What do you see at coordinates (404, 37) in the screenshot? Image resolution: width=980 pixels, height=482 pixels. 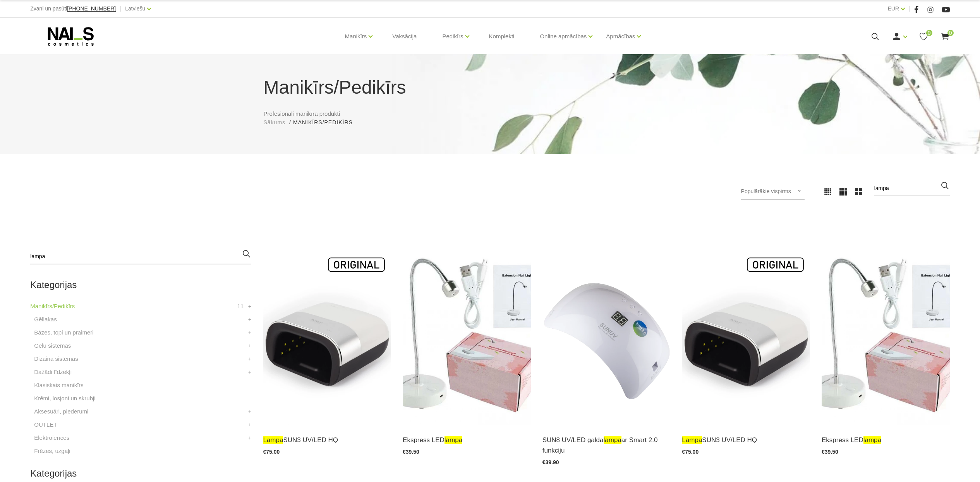 I see `a: Vaksācija` at bounding box center [404, 37].